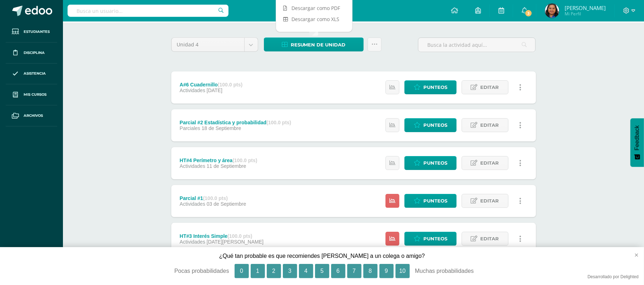 The width and height of the screenshot is (644, 285). What do you see at coordinates (218, 160) in the screenshot?
I see `div: HT#4 Perímetro y área` at bounding box center [218, 160].